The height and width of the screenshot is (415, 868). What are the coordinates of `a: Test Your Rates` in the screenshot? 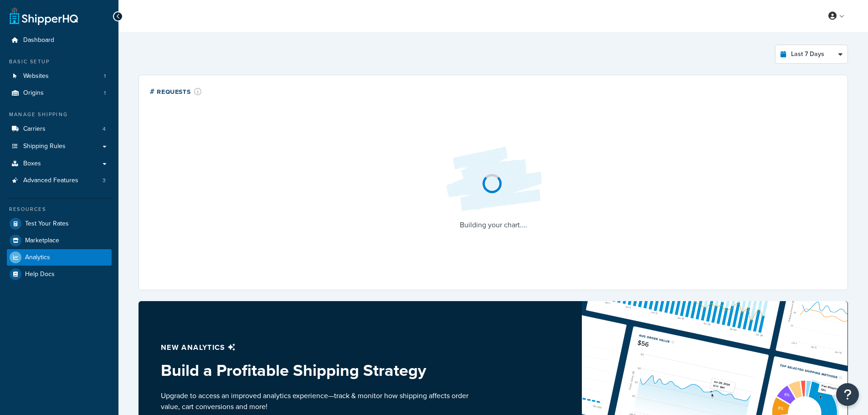 It's located at (59, 224).